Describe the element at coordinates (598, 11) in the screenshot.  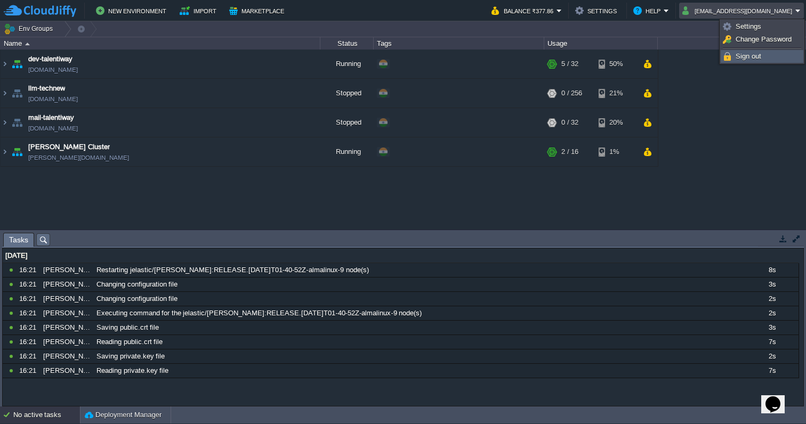
I see `button: Settings` at that location.